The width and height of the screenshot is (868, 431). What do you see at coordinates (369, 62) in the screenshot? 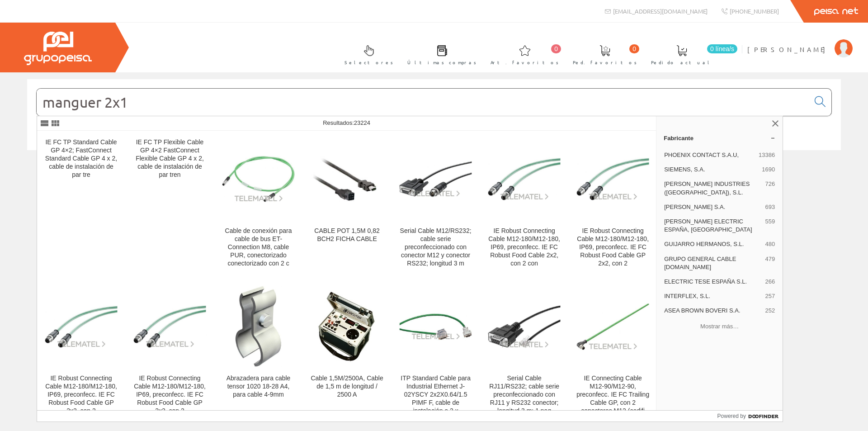
I see `span: Selectores` at bounding box center [369, 62].